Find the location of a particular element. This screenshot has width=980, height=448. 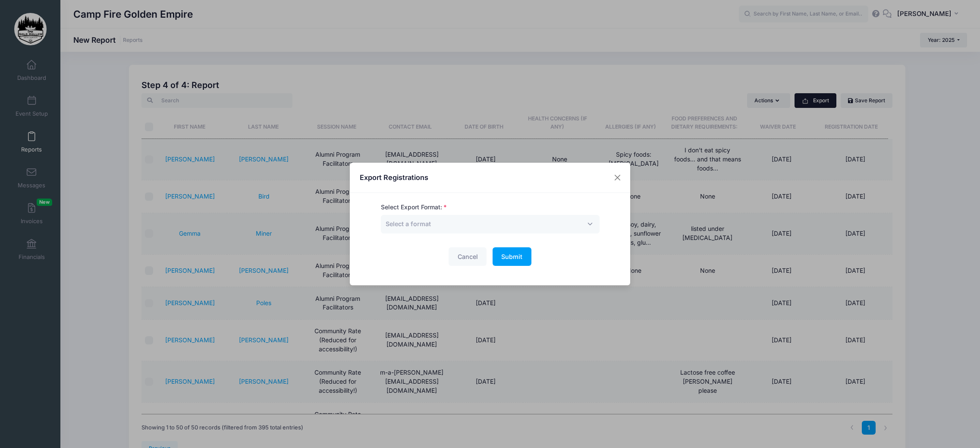

button: Cancel is located at coordinates (468, 257).